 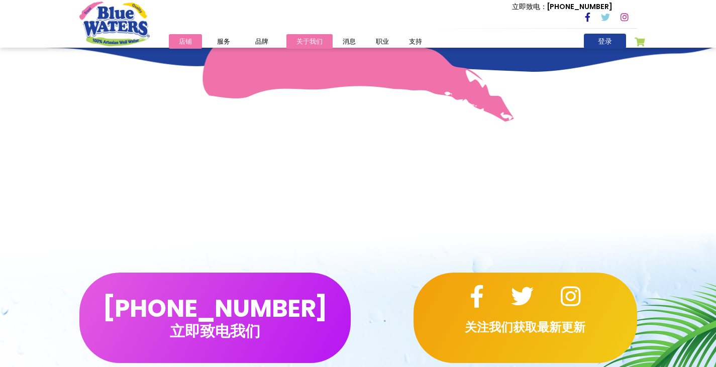 I want to click on font: 消息, so click(x=349, y=41).